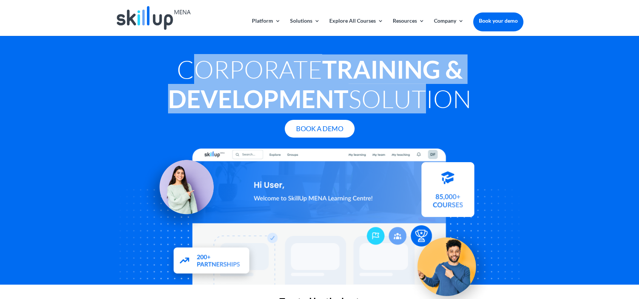  What do you see at coordinates (409, 27) in the screenshot?
I see `a: Resources` at bounding box center [409, 27].